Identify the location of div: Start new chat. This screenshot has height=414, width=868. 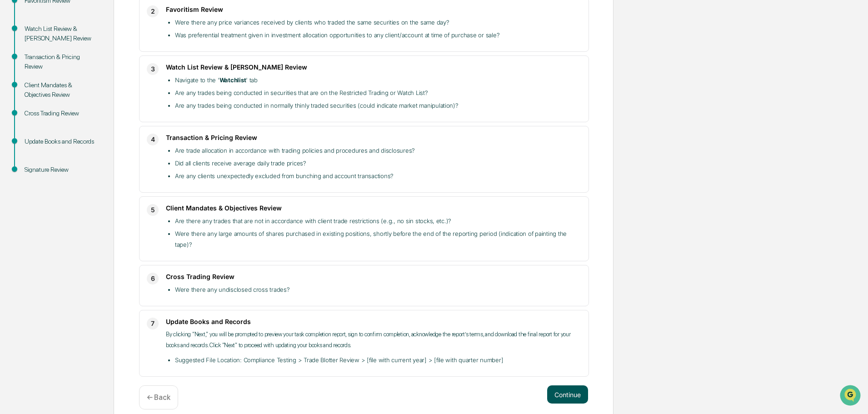
(90, 74).